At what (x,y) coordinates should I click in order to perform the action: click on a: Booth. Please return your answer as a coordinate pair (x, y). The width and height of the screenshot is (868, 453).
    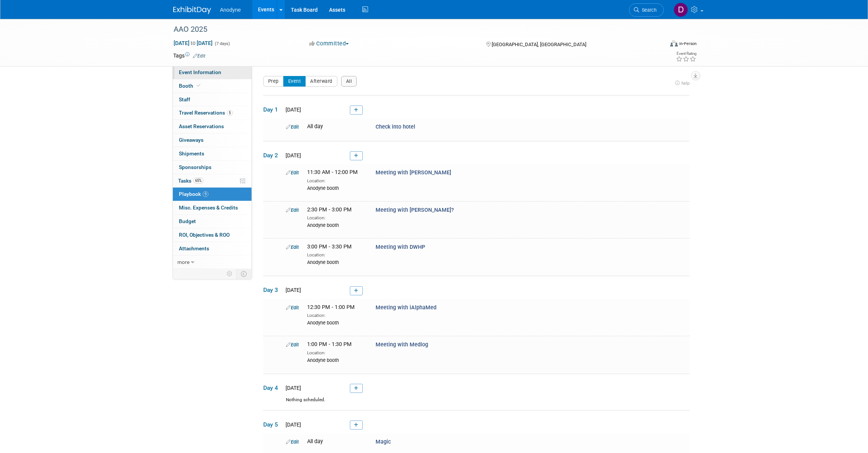
    Looking at the image, I should click on (212, 86).